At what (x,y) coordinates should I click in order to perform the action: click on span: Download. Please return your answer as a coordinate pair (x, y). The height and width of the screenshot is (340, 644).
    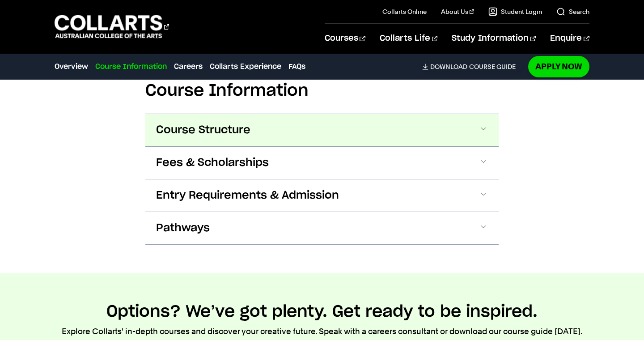
    Looking at the image, I should click on (448, 67).